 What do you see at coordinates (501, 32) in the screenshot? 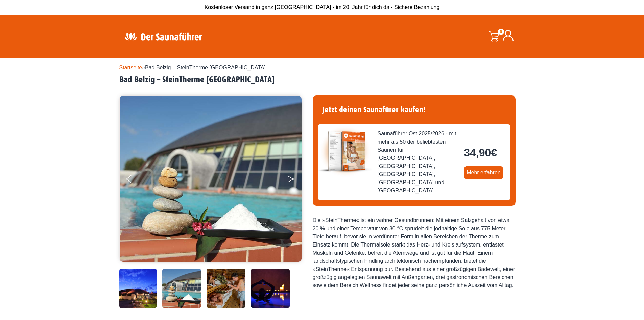
I see `span: 0` at bounding box center [501, 32].